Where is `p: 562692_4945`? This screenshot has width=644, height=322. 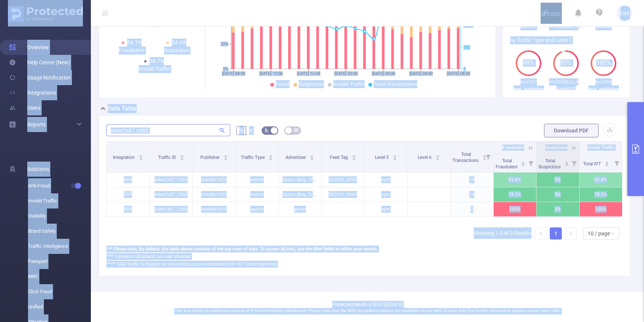 p: 562692_4945 is located at coordinates (343, 180).